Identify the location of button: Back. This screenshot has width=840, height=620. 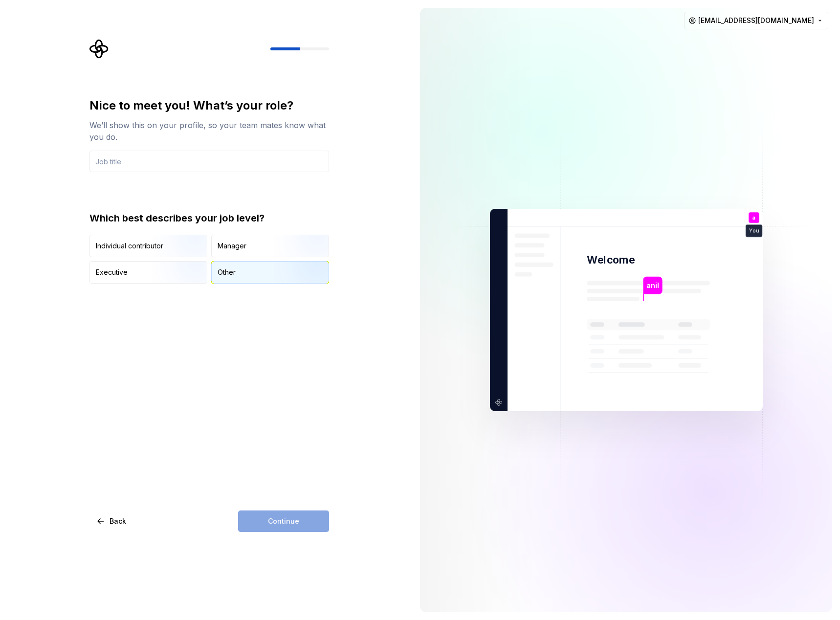
(112, 521).